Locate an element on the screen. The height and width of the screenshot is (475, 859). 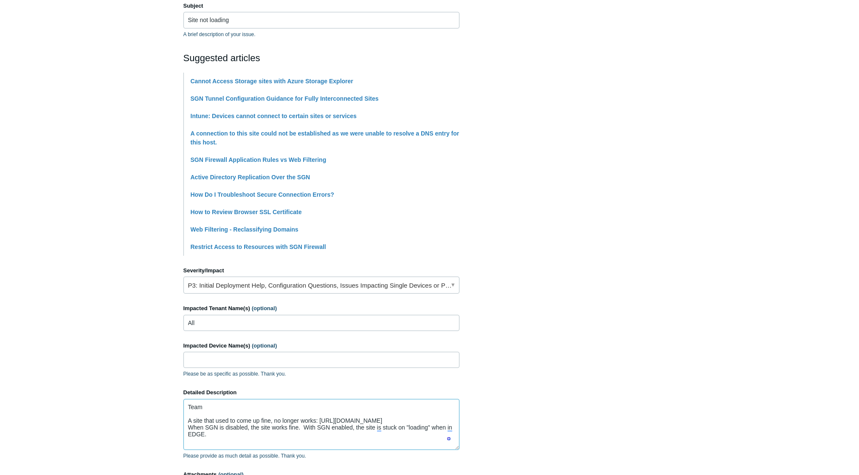
a: How to Review Browser SSL Certificate is located at coordinates (246, 212).